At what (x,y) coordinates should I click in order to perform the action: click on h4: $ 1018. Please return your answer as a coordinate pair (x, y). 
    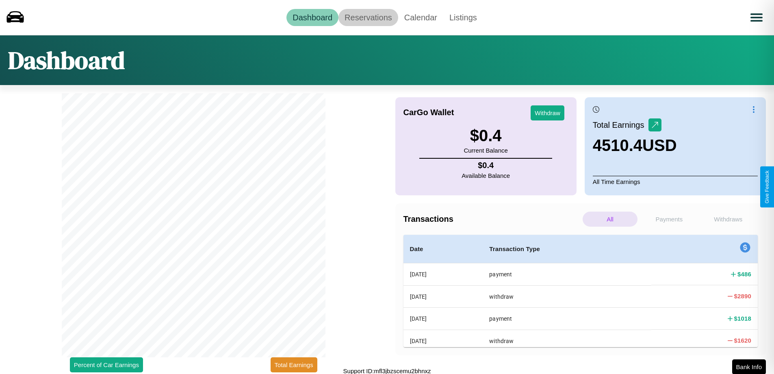
    Looking at the image, I should click on (743, 318).